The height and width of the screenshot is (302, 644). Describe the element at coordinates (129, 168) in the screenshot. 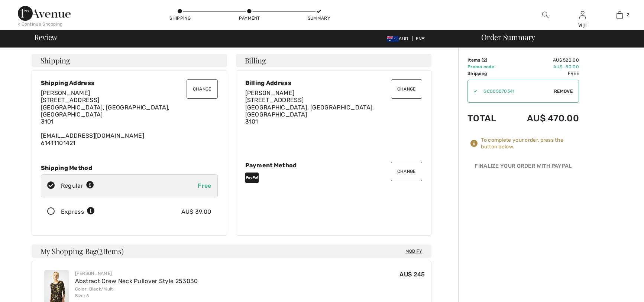

I see `div: Shipping Method` at that location.